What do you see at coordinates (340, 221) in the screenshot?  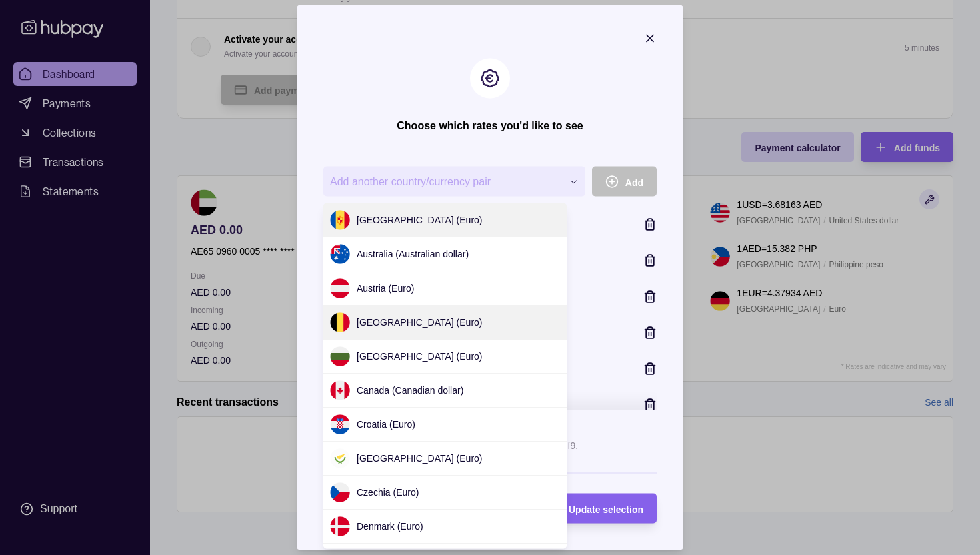 I see `img: ad` at bounding box center [340, 221].